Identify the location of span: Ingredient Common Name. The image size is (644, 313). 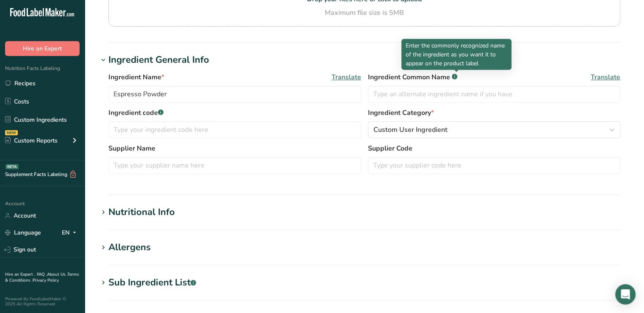
(412, 78).